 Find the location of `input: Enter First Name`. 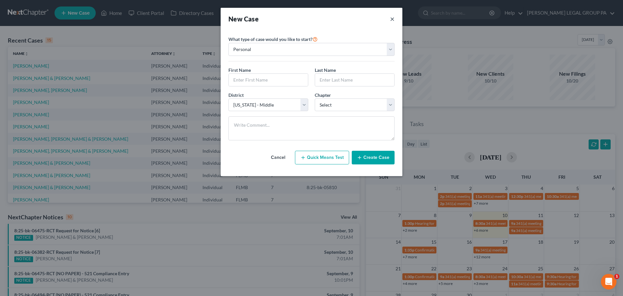

input: Enter First Name is located at coordinates (268, 80).